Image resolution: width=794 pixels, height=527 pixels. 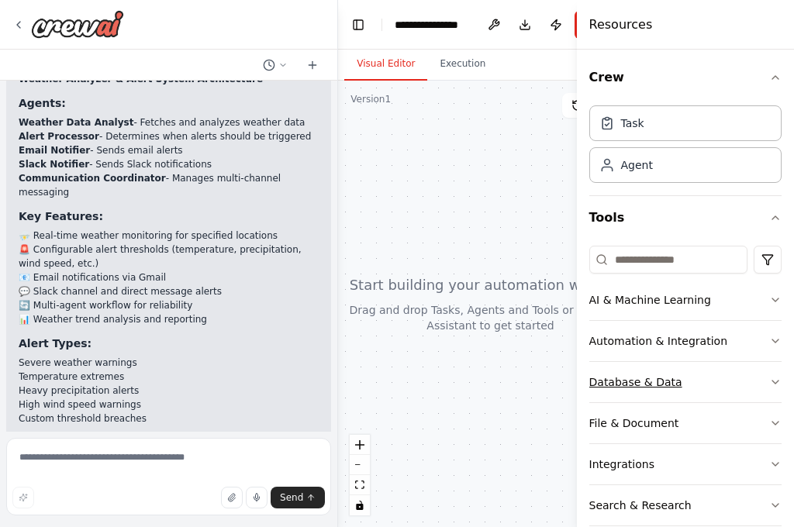 I want to click on strong: Communication Coordinator, so click(x=92, y=178).